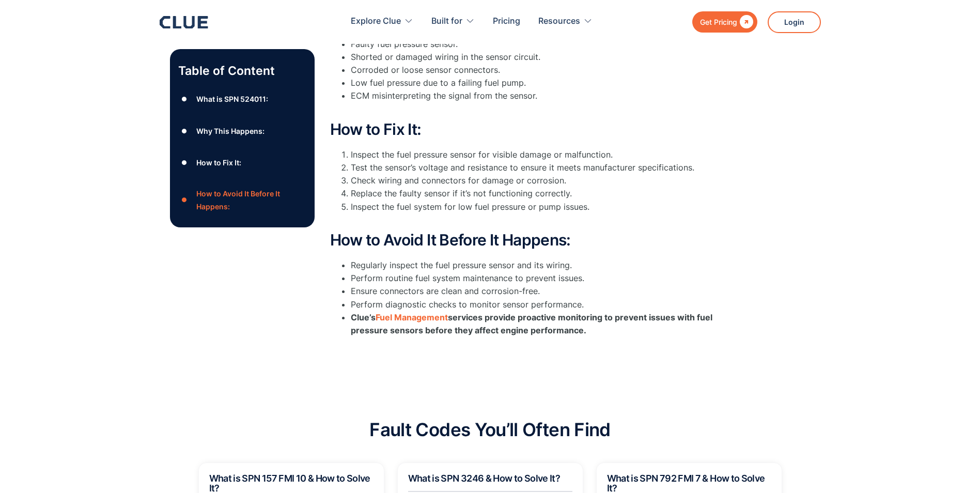 This screenshot has width=980, height=493. Describe the element at coordinates (537, 129) in the screenshot. I see `h2: How to Fix It:` at that location.